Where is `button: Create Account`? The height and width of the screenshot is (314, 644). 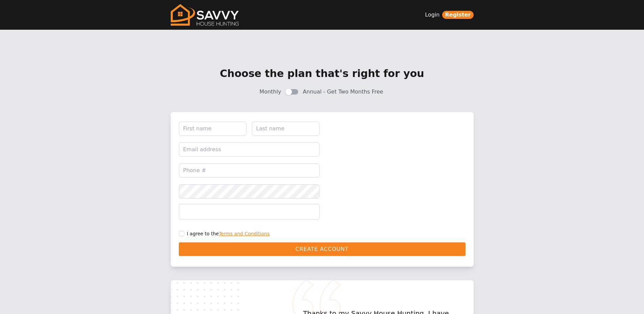
button: Create Account is located at coordinates (322, 249).